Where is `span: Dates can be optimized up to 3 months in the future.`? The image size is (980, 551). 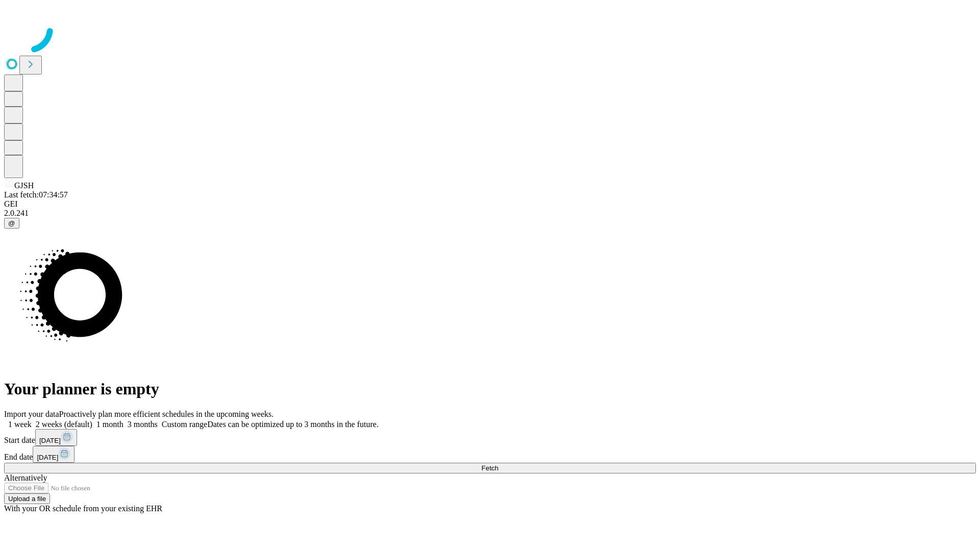
span: Dates can be optimized up to 3 months in the future. is located at coordinates (292, 424).